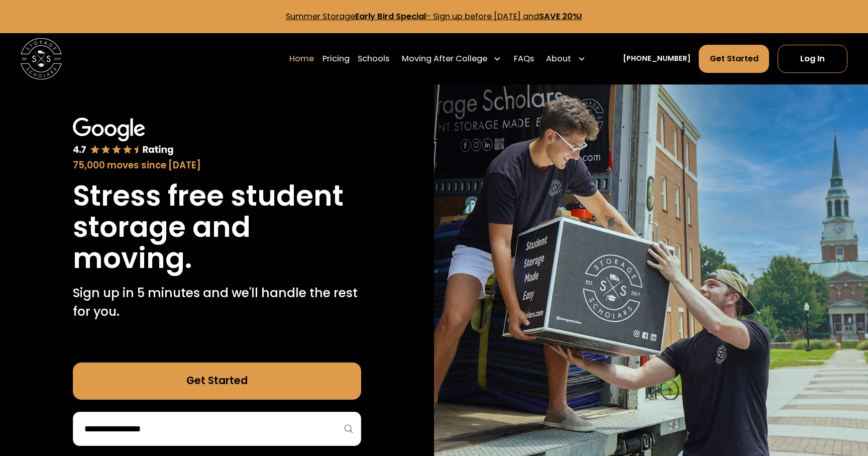 This screenshot has height=456, width=868. I want to click on strong: Early Bird Special, so click(390, 16).